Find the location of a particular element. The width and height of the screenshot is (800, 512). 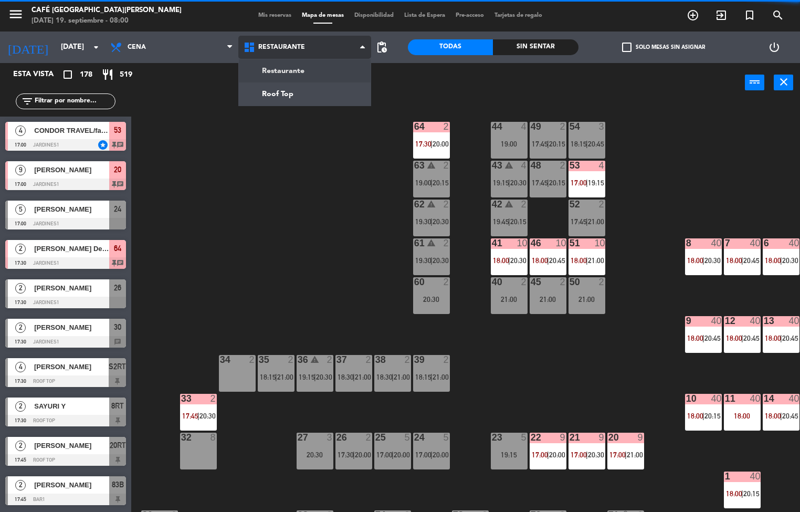

div: 25 is located at coordinates (375, 437).